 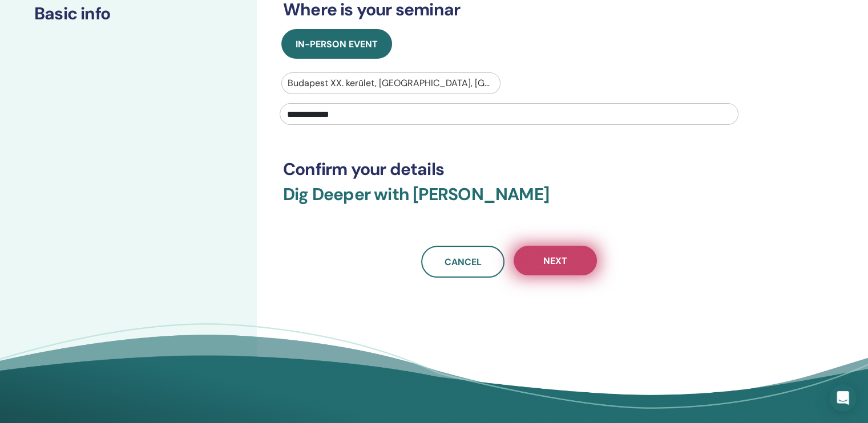 I want to click on a: Cancel, so click(x=463, y=262).